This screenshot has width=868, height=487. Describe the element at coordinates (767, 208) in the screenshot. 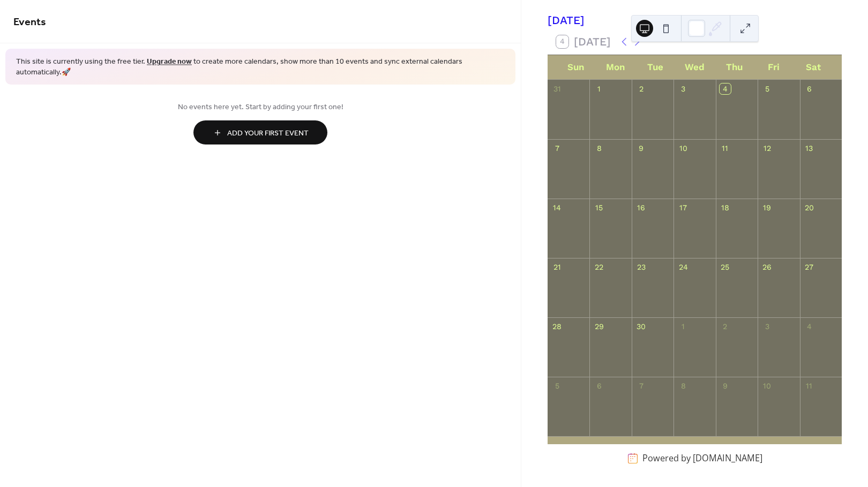

I see `div: 19` at that location.